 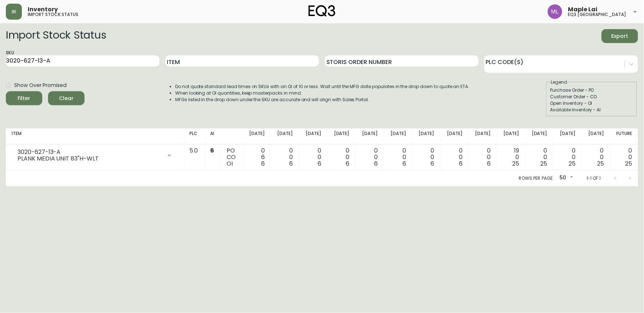 What do you see at coordinates (95, 155) in the screenshot?
I see `div: 3020-627-13-APLANK MEDIA UNIT 83"H-WLT` at bounding box center [95, 155].